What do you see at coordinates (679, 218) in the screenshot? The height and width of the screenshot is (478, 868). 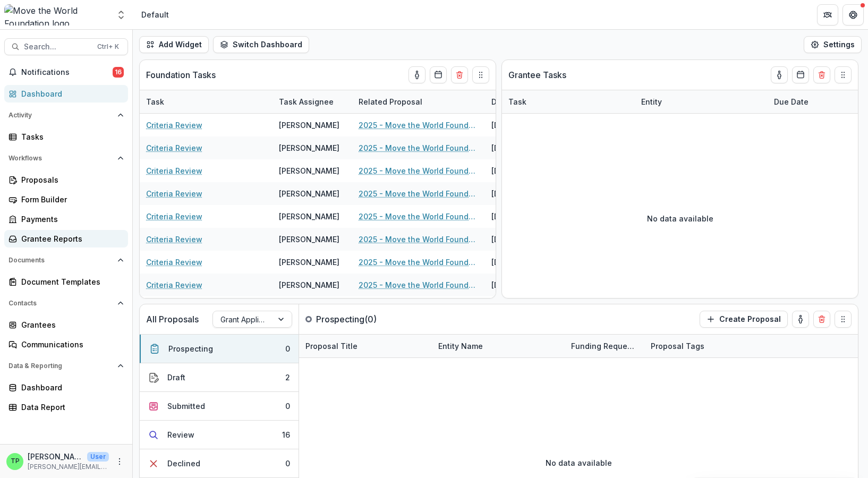 I see `p: No data available` at bounding box center [679, 218].